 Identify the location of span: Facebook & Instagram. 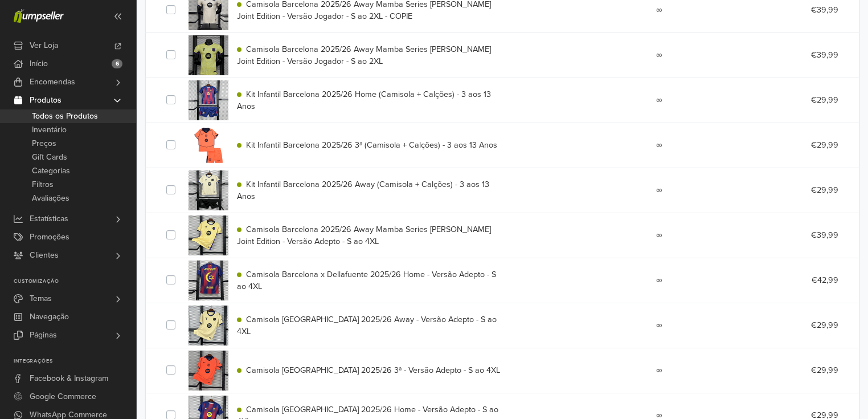
(69, 378).